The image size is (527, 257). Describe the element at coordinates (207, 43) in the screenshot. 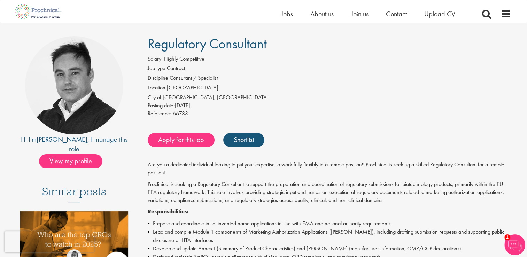

I see `span: Regulatory Consultant` at that location.